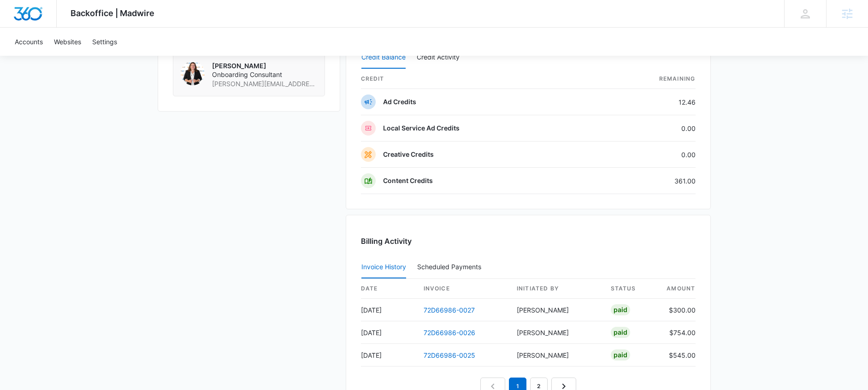  What do you see at coordinates (556, 289) in the screenshot?
I see `th: Initiated By` at bounding box center [556, 289].